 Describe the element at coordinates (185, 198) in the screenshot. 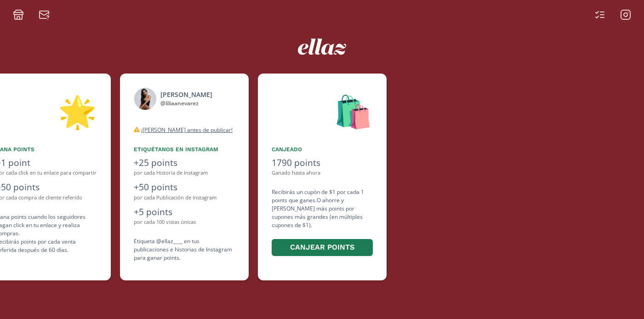

I see `div: por cada Publicación de Instagram` at that location.